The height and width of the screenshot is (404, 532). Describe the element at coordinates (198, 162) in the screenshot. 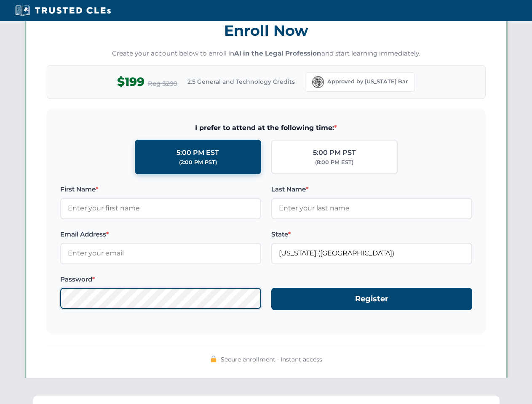

I see `div: (2:00 PM PST)` at that location.